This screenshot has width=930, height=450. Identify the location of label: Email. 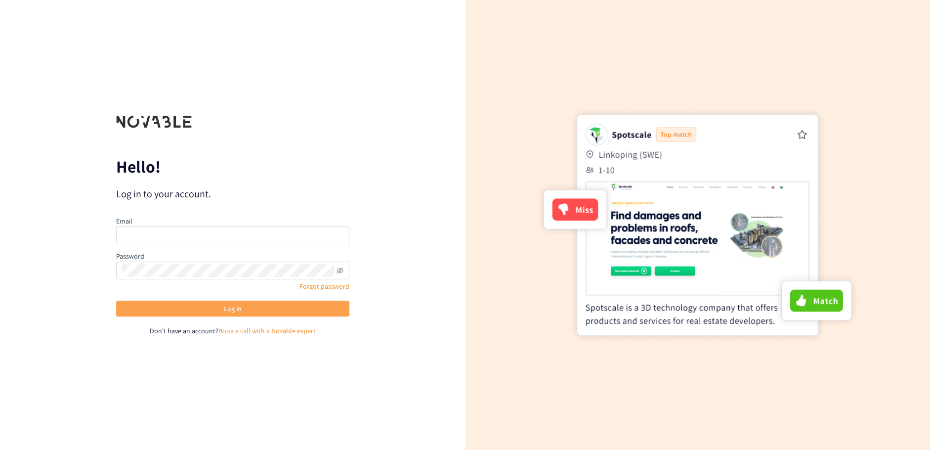
(124, 221).